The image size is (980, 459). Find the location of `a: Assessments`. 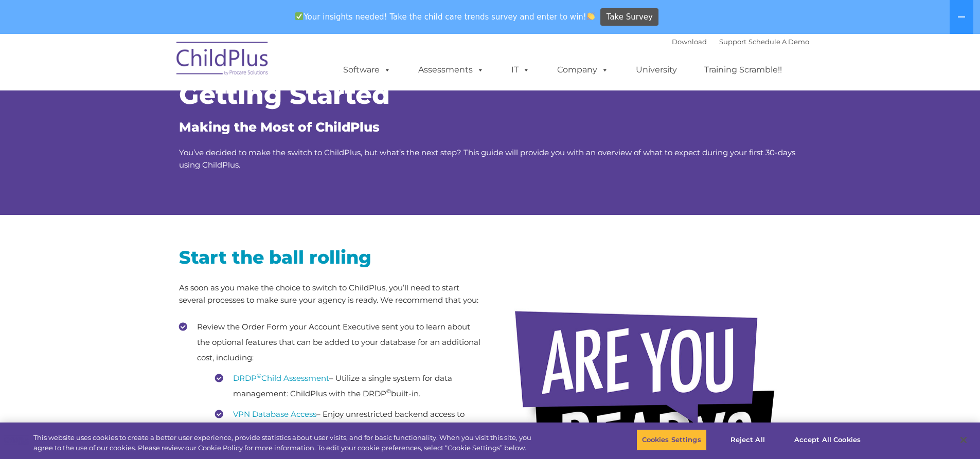

a: Assessments is located at coordinates (451, 70).